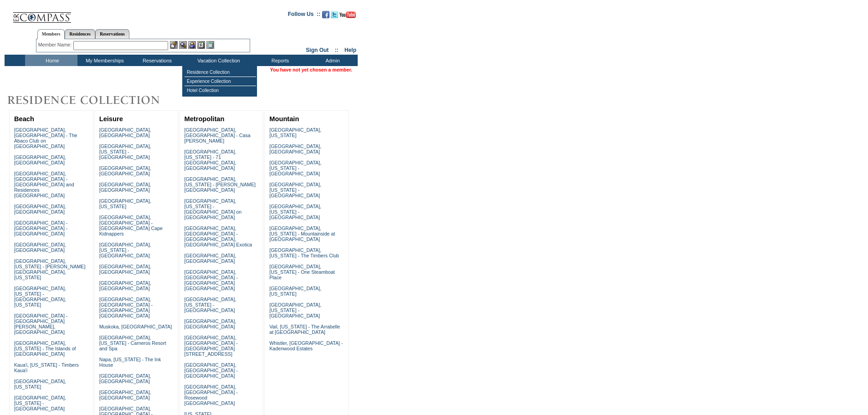 This screenshot has width=868, height=415. I want to click on a: Beach, so click(24, 119).